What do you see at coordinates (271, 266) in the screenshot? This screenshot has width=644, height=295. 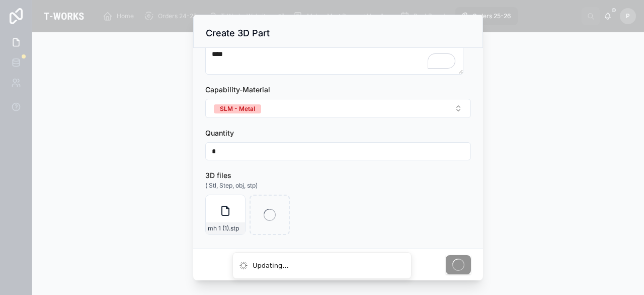 I see `div: Updating...` at bounding box center [271, 266].